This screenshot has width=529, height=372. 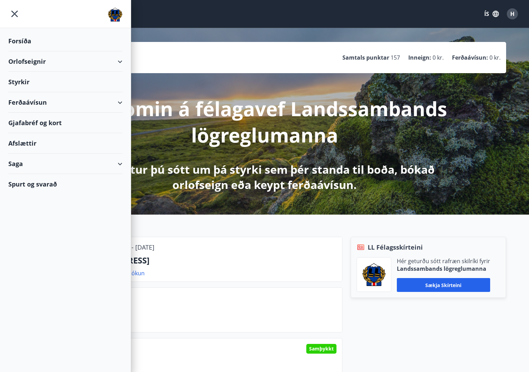 What do you see at coordinates (65, 102) in the screenshot?
I see `div: Ferðaávísun` at bounding box center [65, 102].